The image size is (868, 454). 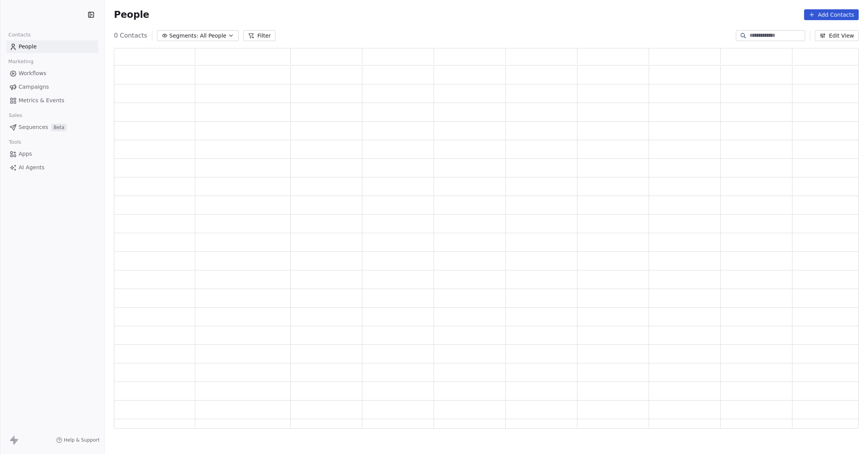 I want to click on span: All People, so click(x=213, y=36).